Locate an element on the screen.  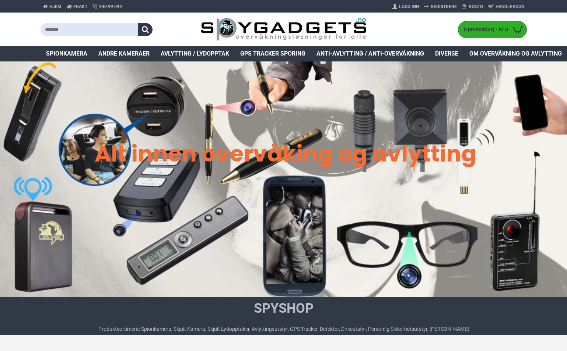
span: Spionkamera is located at coordinates (67, 54).